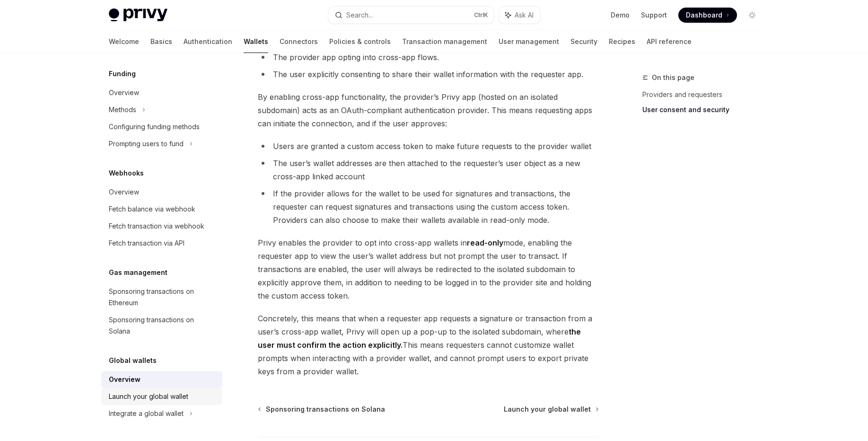 The height and width of the screenshot is (441, 868). I want to click on a: Wallets, so click(256, 42).